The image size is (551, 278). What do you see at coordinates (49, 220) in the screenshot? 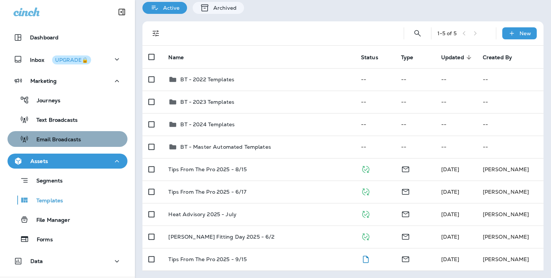
I see `p: File Manager` at bounding box center [49, 220].